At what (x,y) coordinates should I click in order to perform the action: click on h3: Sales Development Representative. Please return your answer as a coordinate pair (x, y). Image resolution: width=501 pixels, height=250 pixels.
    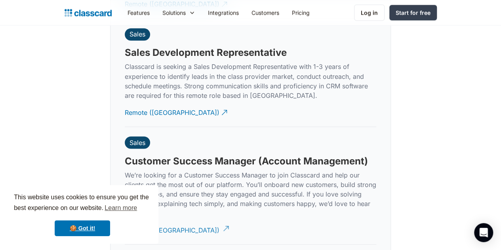
    Looking at the image, I should click on (205, 53).